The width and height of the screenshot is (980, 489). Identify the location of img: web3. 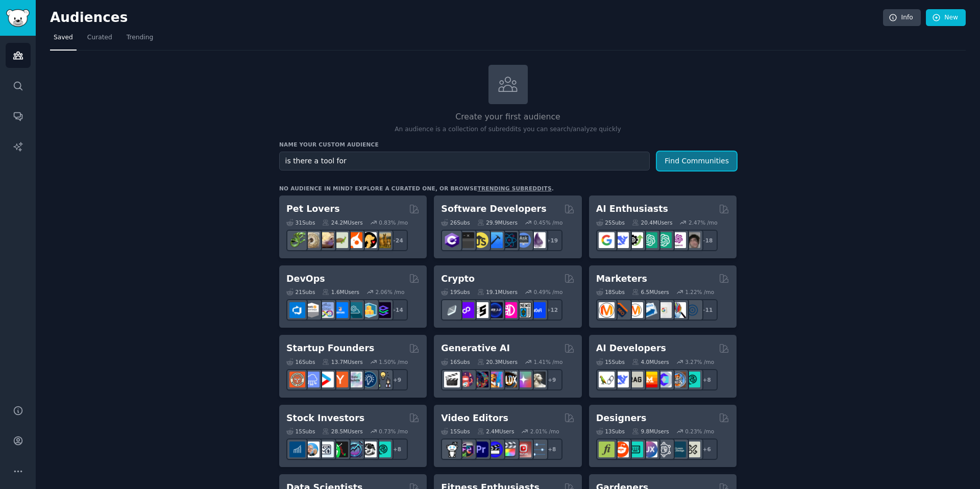
(495, 310).